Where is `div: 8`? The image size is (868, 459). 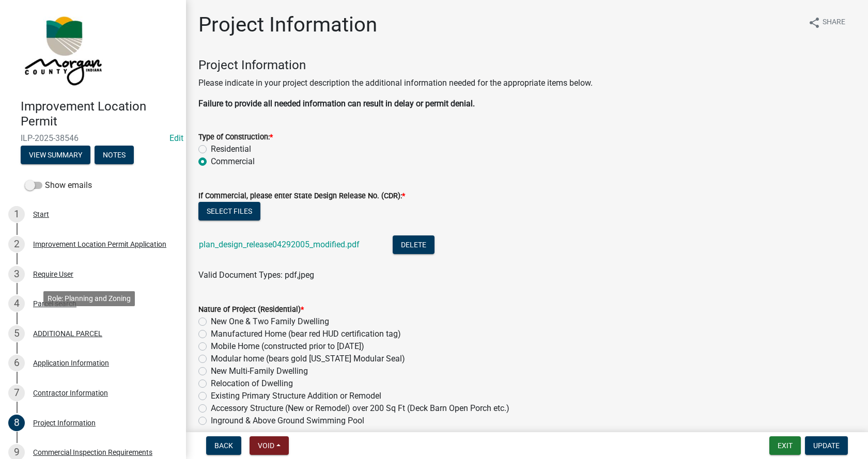 div: 8 is located at coordinates (16, 423).